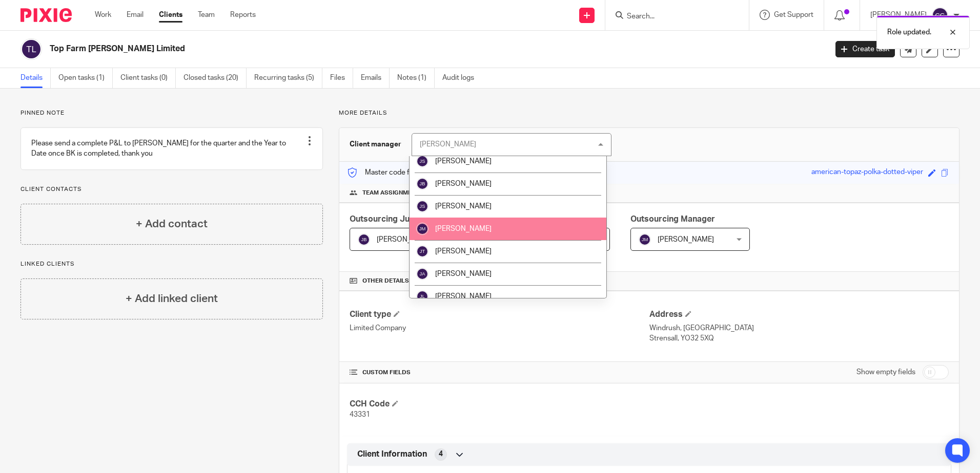  Describe the element at coordinates (435, 172) in the screenshot. I see `p: Master code for secure communications and files` at that location.